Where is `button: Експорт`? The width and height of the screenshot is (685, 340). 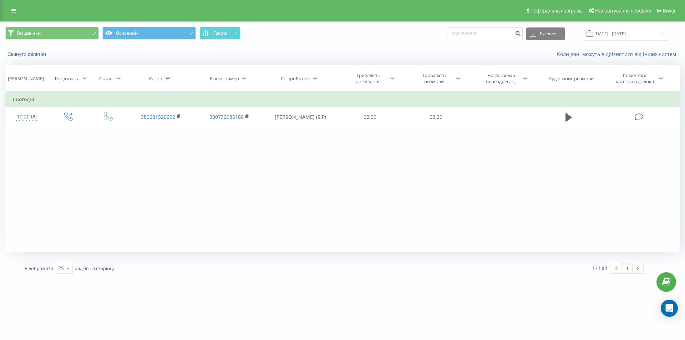
button: Експорт is located at coordinates (546, 34).